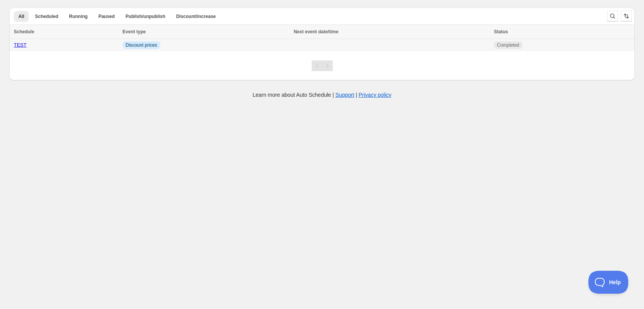 Image resolution: width=644 pixels, height=309 pixels. What do you see at coordinates (195, 16) in the screenshot?
I see `span: Discount/increase` at bounding box center [195, 16].